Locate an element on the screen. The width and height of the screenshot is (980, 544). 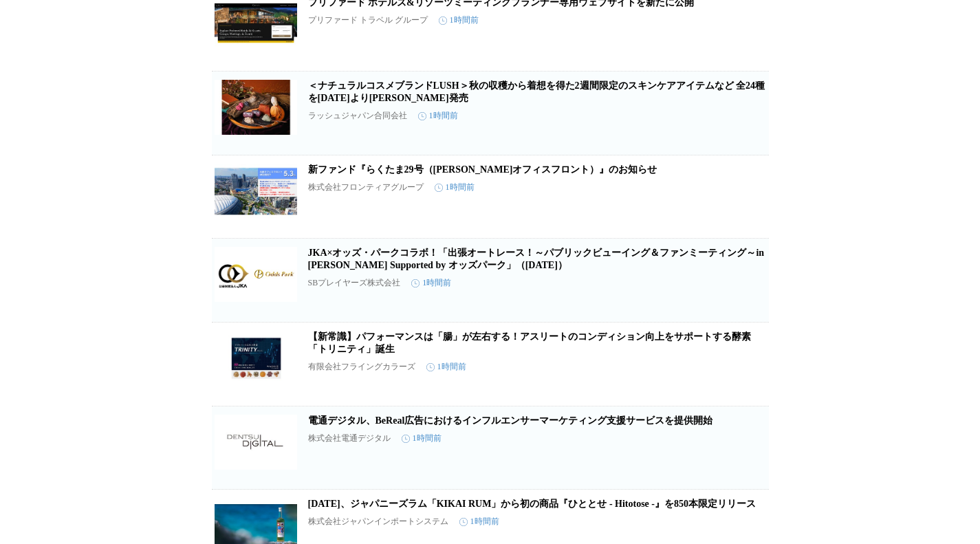
a: 電通デジタル、BeReal広告におけるインフルエンサーマーケティング支援サービスを提供開始 is located at coordinates (510, 420).